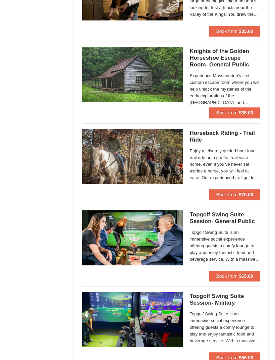 The image size is (275, 360). Describe the element at coordinates (225, 89) in the screenshot. I see `span: Experience Massanutten’s first custom escape room where you will help unlock the mysteries of the...` at that location.